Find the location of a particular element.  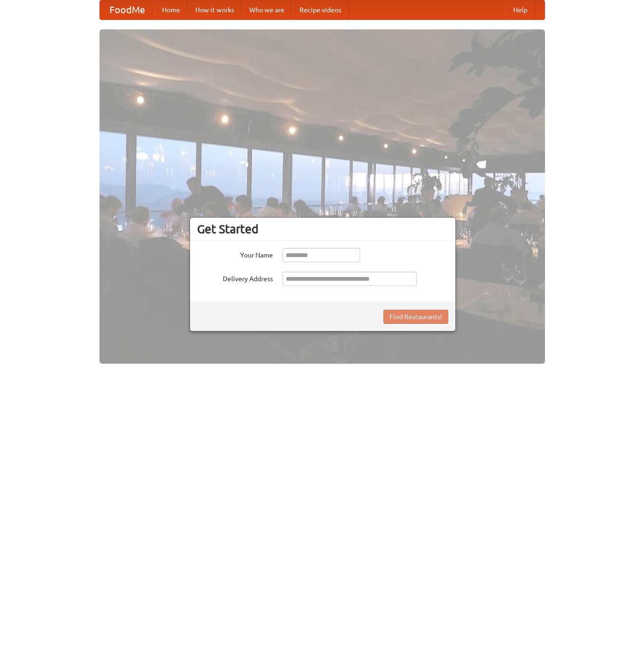

a: Who we are is located at coordinates (267, 10).